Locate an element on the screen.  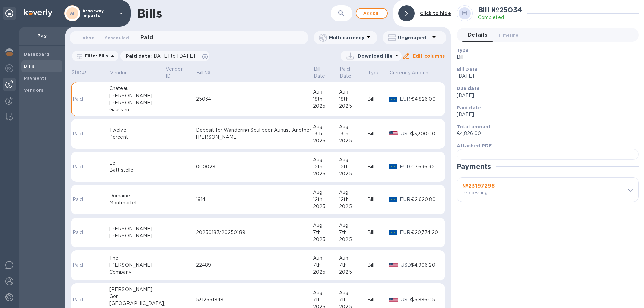
b: Vendors is located at coordinates (34, 90).